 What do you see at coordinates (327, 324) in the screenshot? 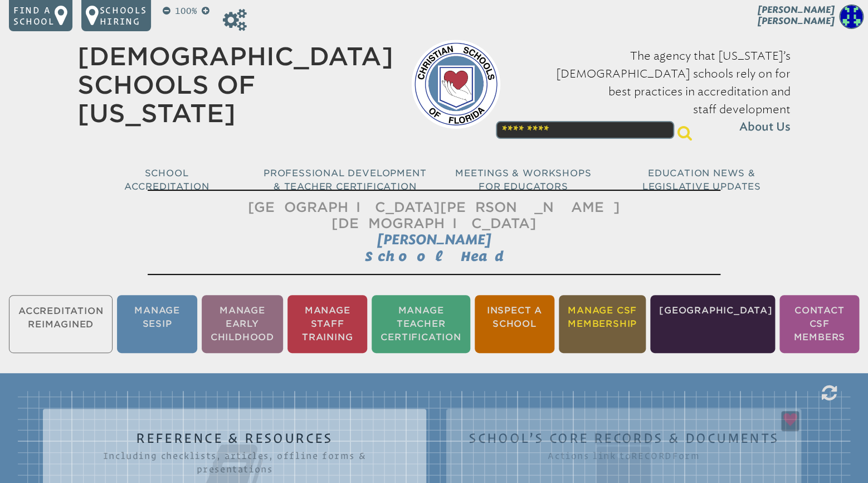
I see `li: Manage Staff Training` at bounding box center [327, 324].